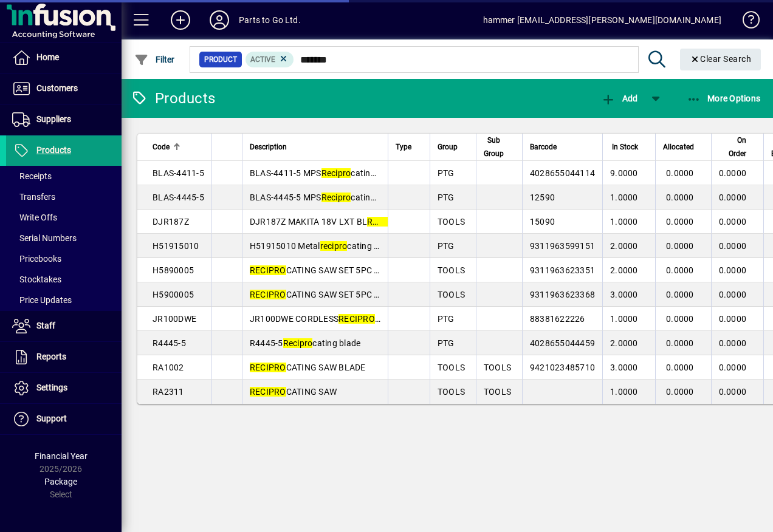 The width and height of the screenshot is (773, 532). I want to click on span: Products, so click(53, 150).